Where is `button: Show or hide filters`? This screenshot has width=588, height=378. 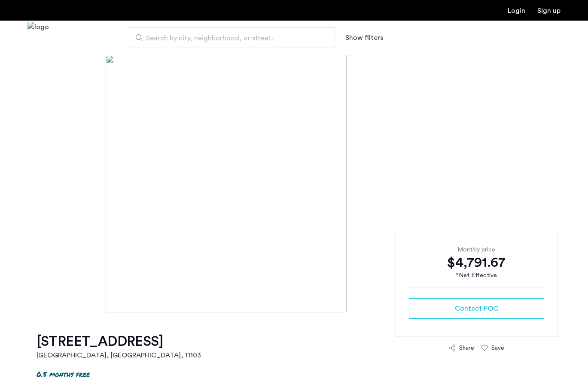 button: Show or hide filters is located at coordinates (364, 38).